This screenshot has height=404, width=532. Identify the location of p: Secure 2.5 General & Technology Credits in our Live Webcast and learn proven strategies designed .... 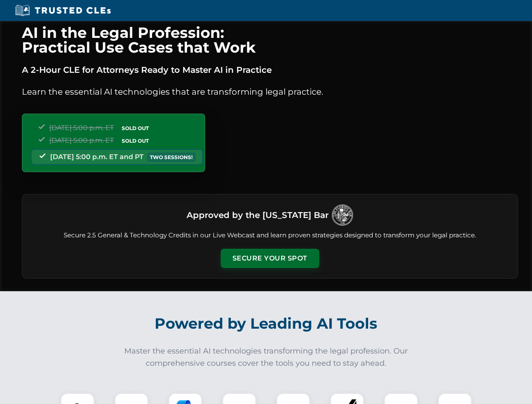
(270, 235).